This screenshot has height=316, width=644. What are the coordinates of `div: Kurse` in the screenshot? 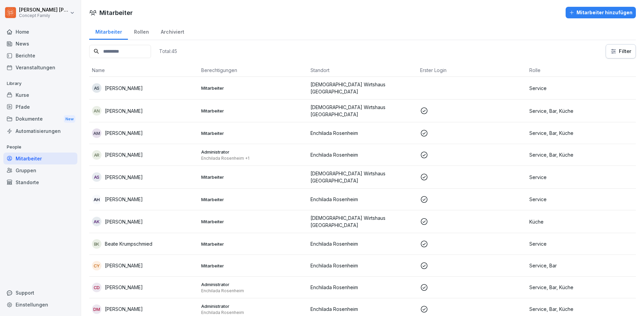 It's located at (41, 95).